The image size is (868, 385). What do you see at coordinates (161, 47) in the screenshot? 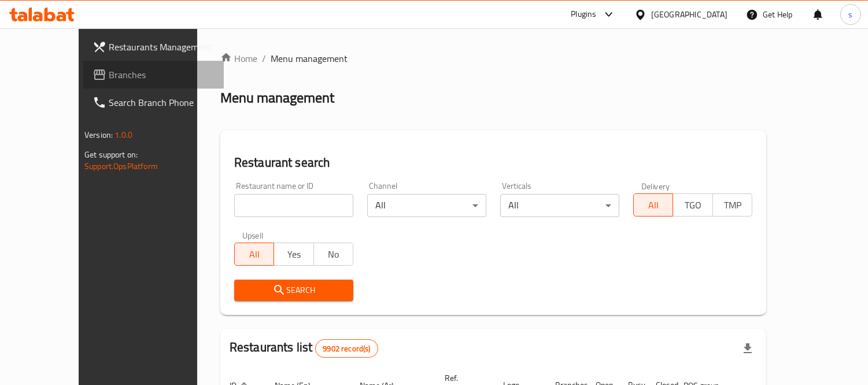
I see `span: Restaurants Management` at bounding box center [161, 47].